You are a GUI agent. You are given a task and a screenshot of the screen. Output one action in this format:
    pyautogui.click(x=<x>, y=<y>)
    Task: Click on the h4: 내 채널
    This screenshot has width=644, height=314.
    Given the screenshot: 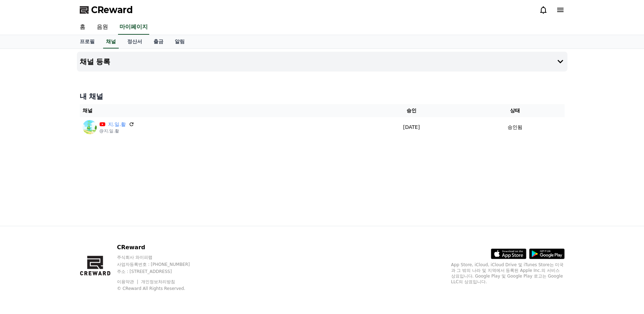 What is the action you would take?
    pyautogui.click(x=322, y=96)
    